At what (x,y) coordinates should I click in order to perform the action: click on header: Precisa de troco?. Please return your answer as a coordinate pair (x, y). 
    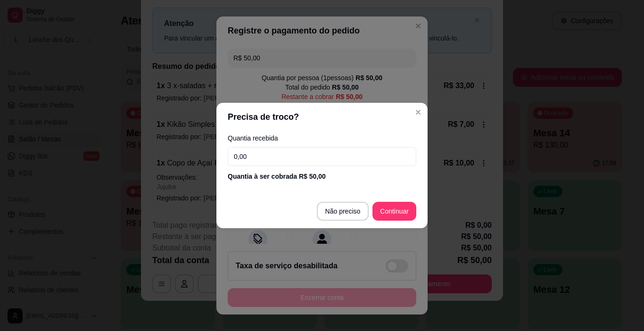
    Looking at the image, I should click on (322, 117).